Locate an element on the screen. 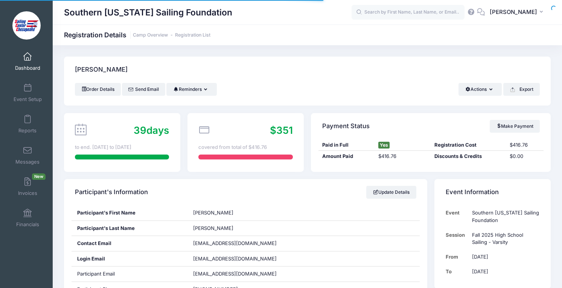  a: Messages is located at coordinates (27, 155).